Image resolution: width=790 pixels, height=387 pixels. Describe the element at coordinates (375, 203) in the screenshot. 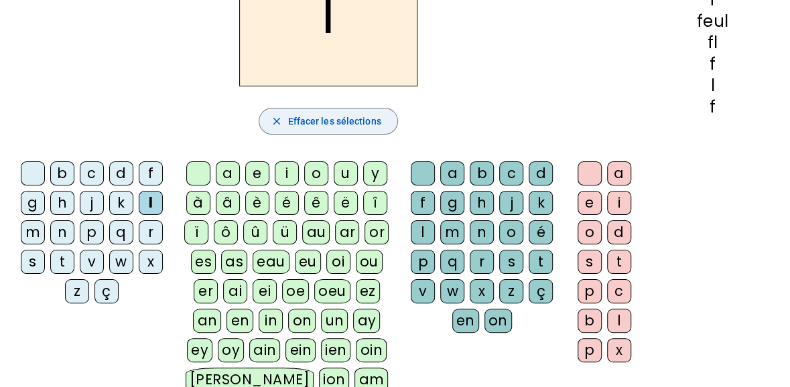

I see `div: î` at that location.